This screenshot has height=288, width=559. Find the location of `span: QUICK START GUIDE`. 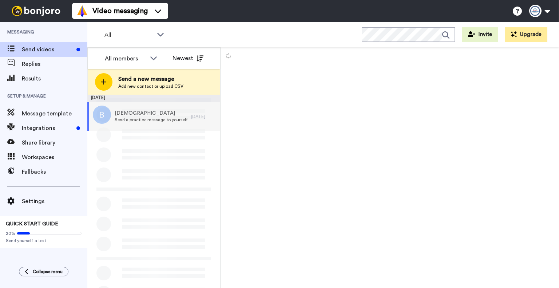

span: QUICK START GUIDE is located at coordinates (32, 224).